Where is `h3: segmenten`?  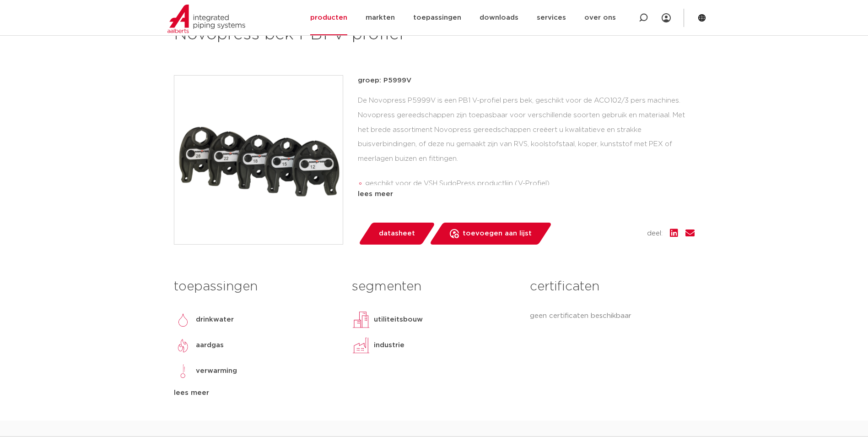
h3: segmenten is located at coordinates (434, 287).